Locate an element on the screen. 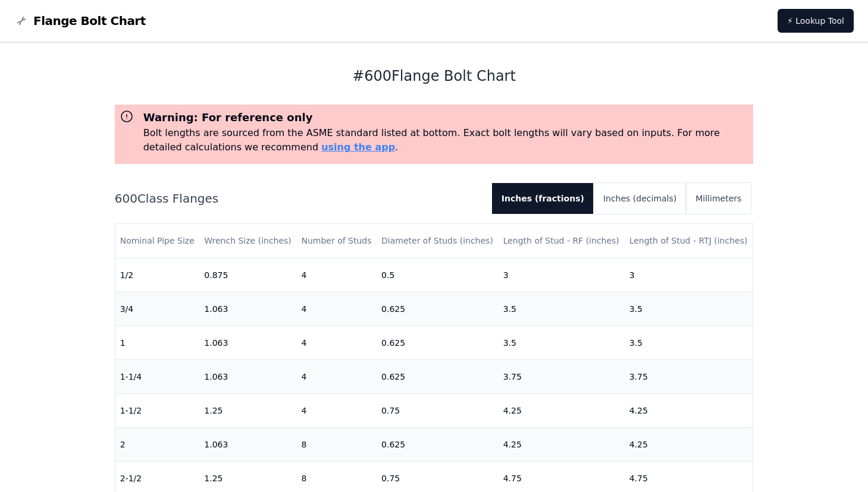 This screenshot has height=492, width=868. td: 1.25 is located at coordinates (247, 410).